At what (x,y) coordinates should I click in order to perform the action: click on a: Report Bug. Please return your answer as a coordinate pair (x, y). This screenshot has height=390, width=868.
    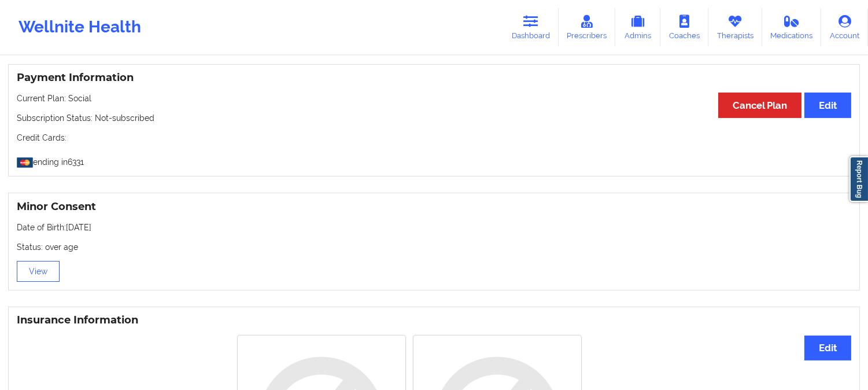
    Looking at the image, I should click on (859, 179).